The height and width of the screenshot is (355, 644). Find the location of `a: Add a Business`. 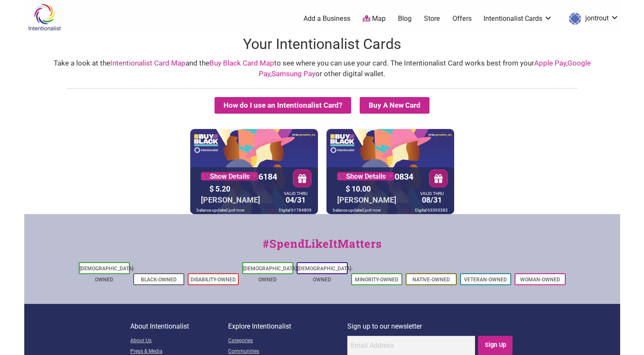

a: Add a Business is located at coordinates (327, 19).